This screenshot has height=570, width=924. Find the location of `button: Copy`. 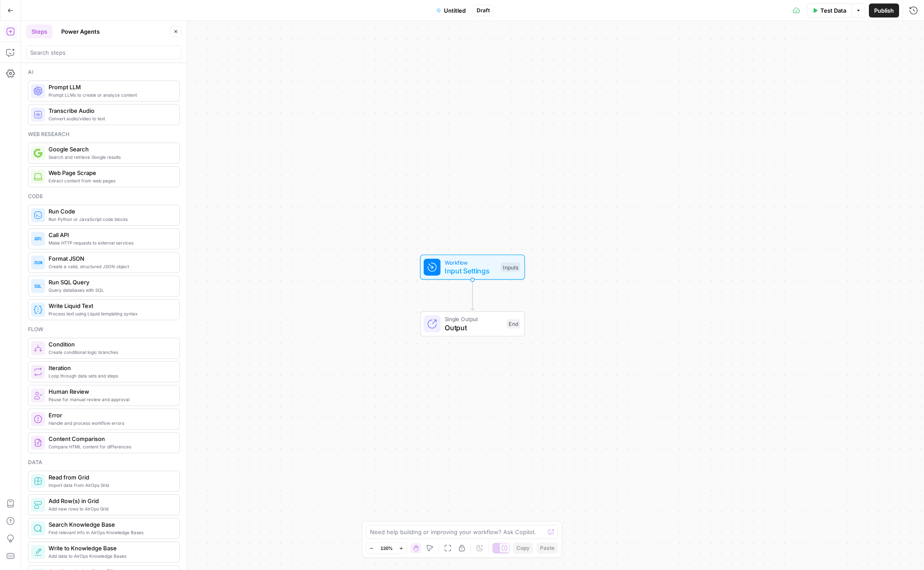

button: Copy is located at coordinates (523, 548).